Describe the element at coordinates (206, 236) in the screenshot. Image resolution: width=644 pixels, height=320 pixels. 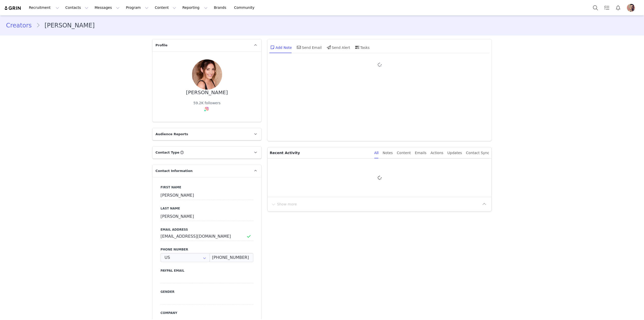
I see `input: Email Address` at that location.